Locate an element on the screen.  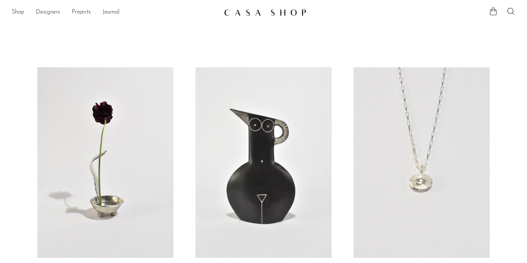
nav: Desktop navigation is located at coordinates (115, 12).